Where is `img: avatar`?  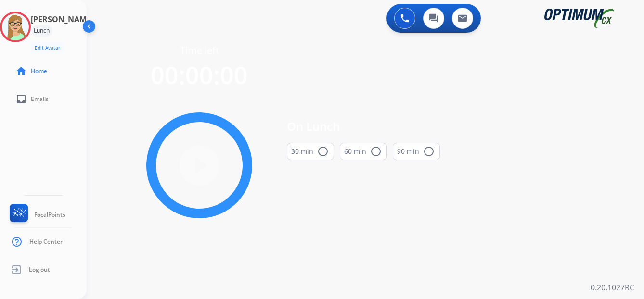 img: avatar is located at coordinates (15, 27).